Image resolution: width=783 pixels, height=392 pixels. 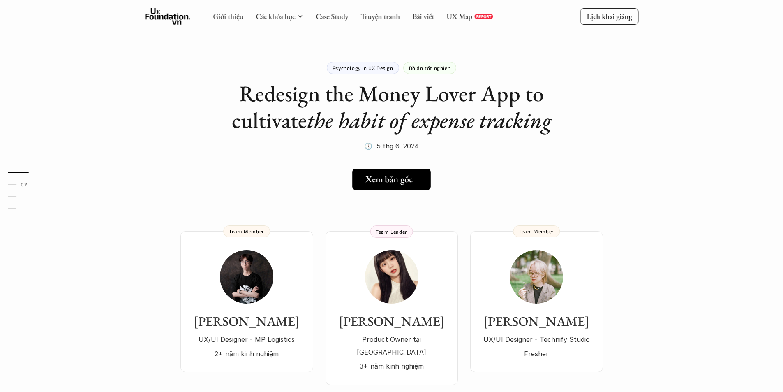 What do you see at coordinates (389, 179) in the screenshot?
I see `h5: Xem bản gốc` at bounding box center [389, 179].